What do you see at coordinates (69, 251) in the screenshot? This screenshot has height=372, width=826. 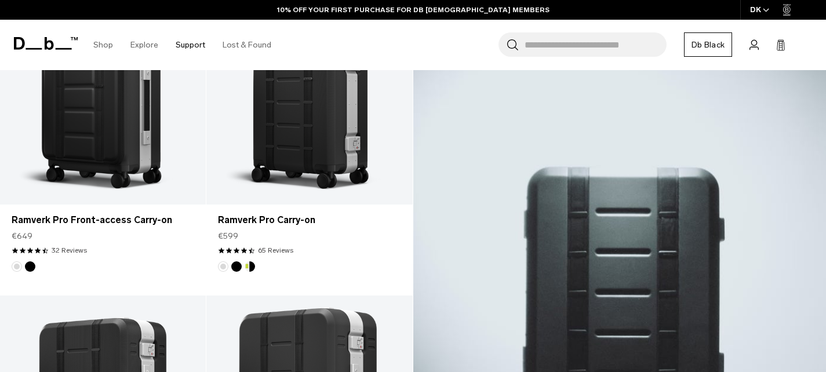 I see `a: 32 reviews` at bounding box center [69, 251].